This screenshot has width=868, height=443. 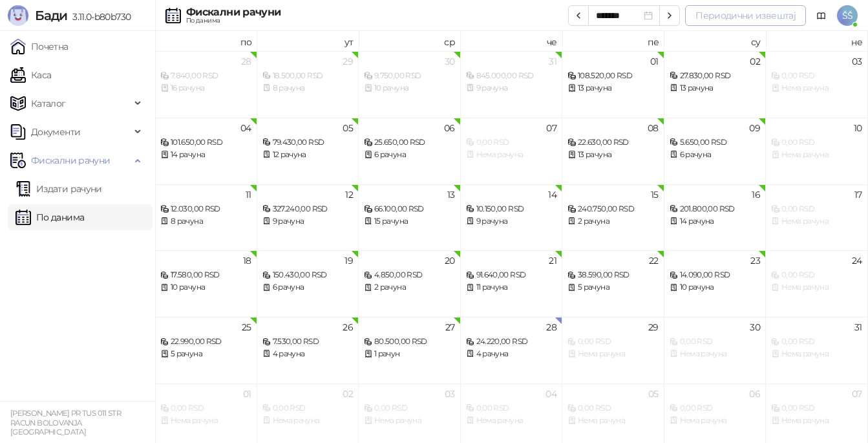 I want to click on div: 16, so click(x=755, y=195).